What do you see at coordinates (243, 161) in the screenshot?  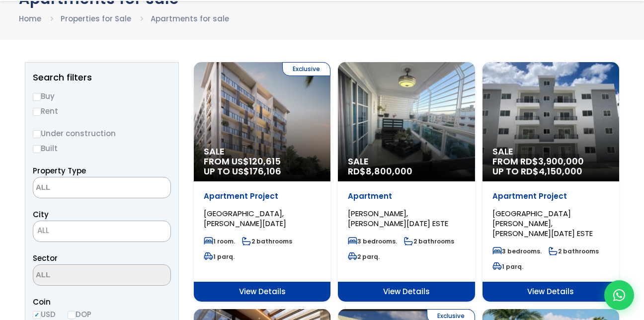 I see `font: FROM US$` at bounding box center [243, 161].